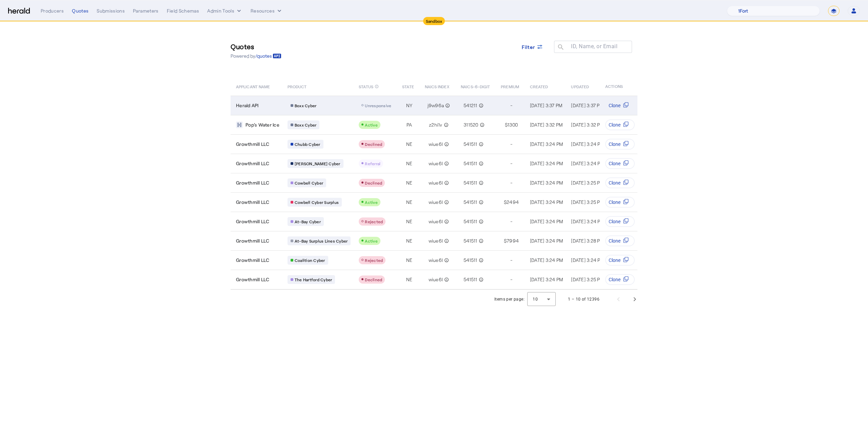 The image size is (868, 439). I want to click on div: Quotes, so click(80, 11).